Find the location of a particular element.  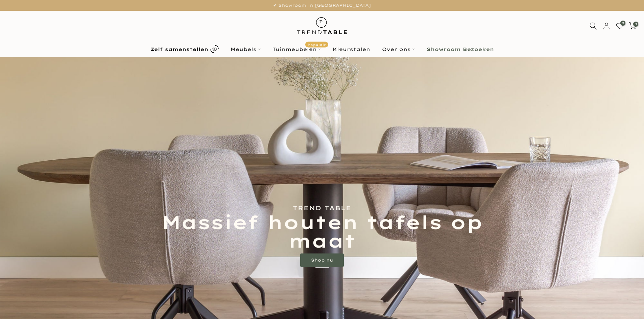

b: Zelf samenstellen is located at coordinates (179, 49).